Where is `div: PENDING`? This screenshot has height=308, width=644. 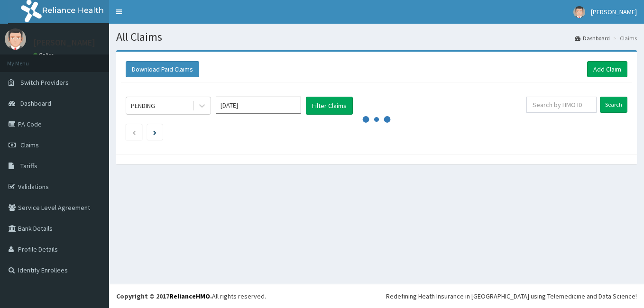
div: PENDING is located at coordinates (143, 106).